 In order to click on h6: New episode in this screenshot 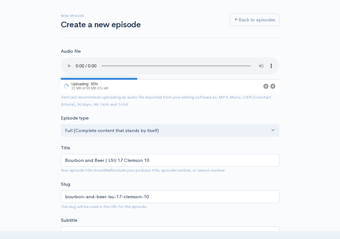, I will do `click(142, 16)`.